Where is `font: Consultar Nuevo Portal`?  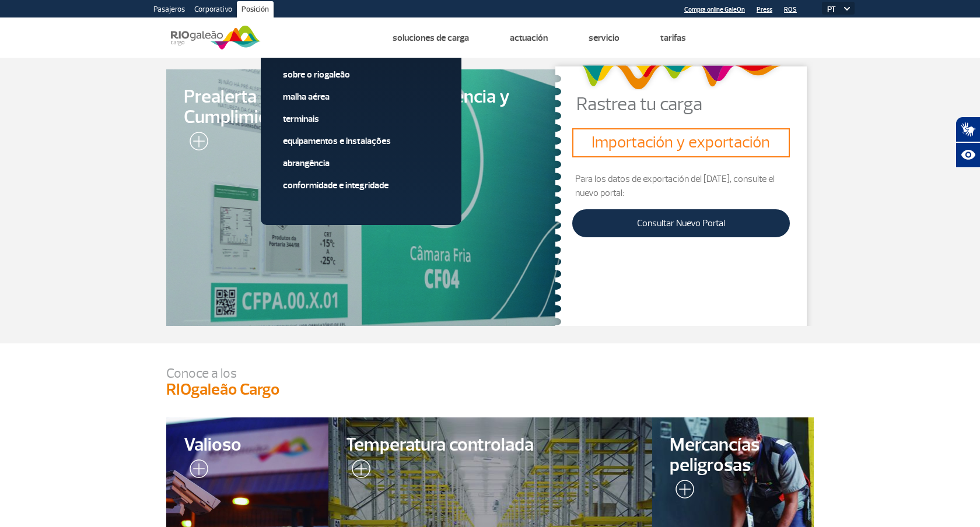
font: Consultar Nuevo Portal is located at coordinates (681, 223).